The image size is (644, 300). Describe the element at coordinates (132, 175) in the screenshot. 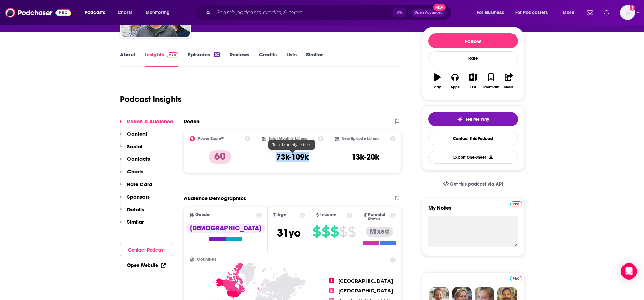

I see `button: Charts` at that location.